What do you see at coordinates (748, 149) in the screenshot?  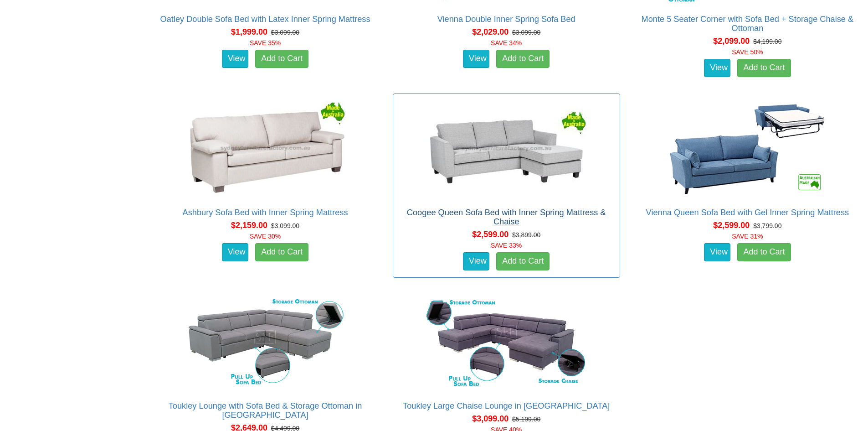 I see `img: Vienna Queen Sofa Bed with Gel Inner Spring Mattress` at bounding box center [748, 149].